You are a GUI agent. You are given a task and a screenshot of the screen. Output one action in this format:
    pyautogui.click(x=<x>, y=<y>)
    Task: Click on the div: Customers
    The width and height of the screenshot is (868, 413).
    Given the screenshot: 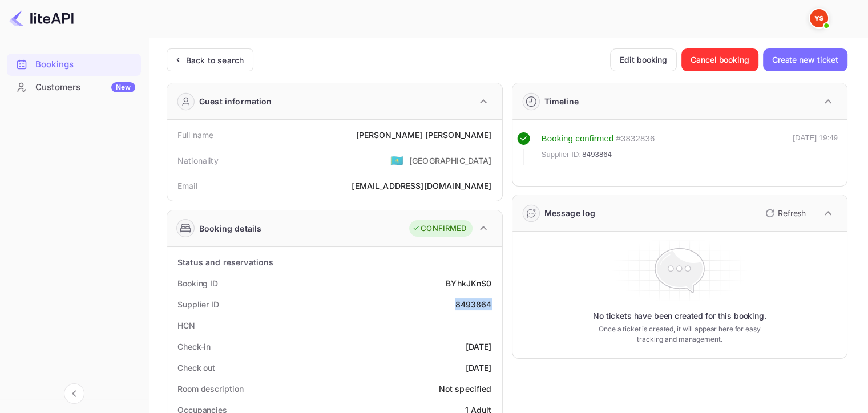 What is the action you would take?
    pyautogui.click(x=85, y=87)
    